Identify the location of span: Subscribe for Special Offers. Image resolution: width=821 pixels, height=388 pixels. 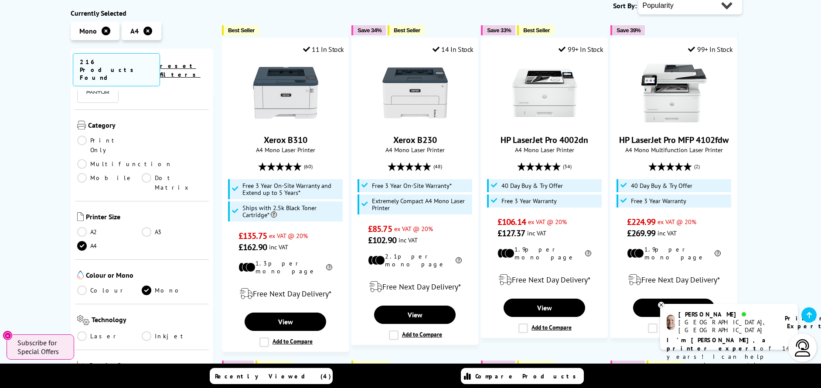
(41, 347).